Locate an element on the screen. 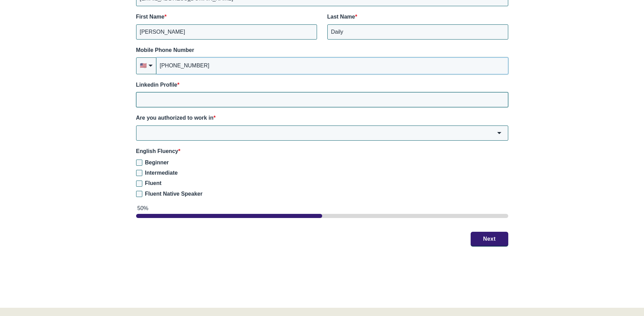 The image size is (644, 316). span: English Fluency is located at coordinates (157, 151).